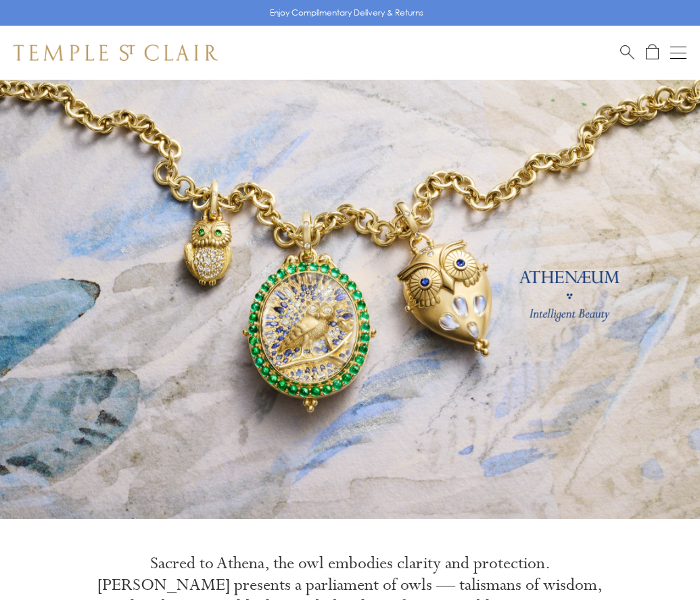  I want to click on p: Enjoy Complimentary Delivery & Returns, so click(346, 13).